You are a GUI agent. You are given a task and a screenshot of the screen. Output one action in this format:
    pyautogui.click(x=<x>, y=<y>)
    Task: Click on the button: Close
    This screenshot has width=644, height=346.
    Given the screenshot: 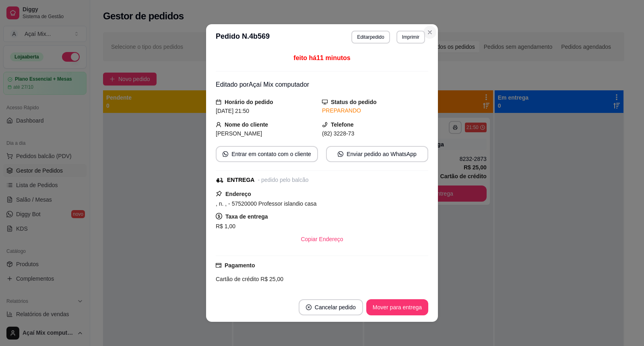 What is the action you would take?
    pyautogui.click(x=430, y=32)
    